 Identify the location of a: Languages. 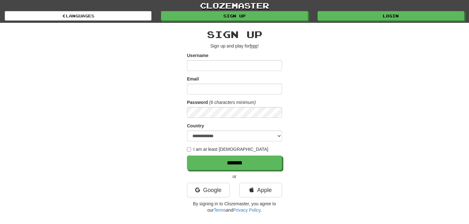
(78, 16).